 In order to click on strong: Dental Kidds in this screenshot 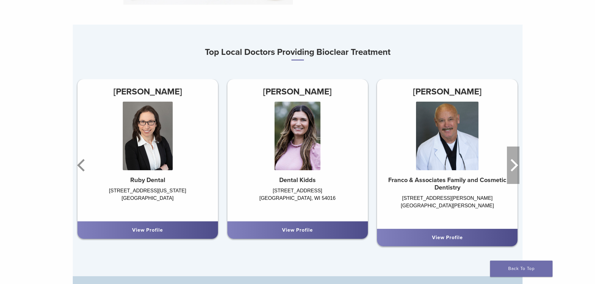, I will do `click(297, 180)`.